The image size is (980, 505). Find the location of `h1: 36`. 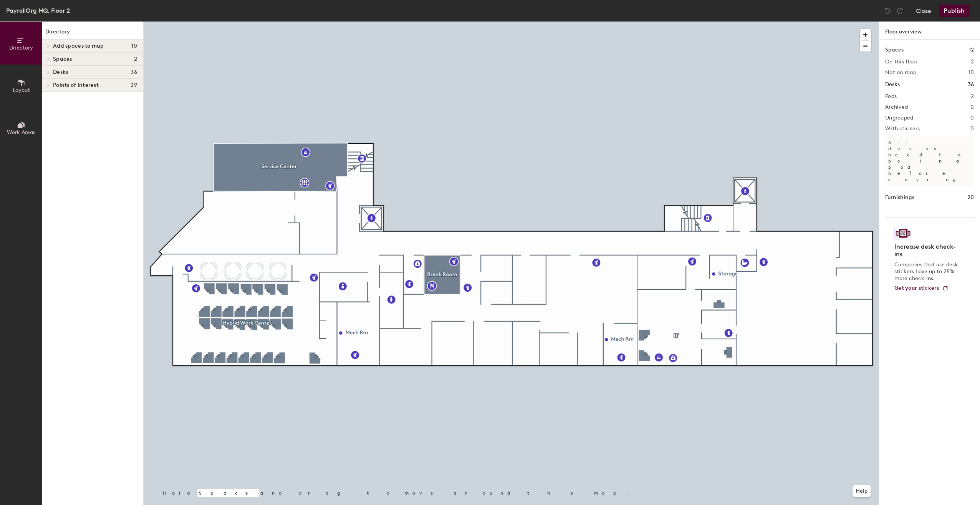

h1: 36 is located at coordinates (971, 85).